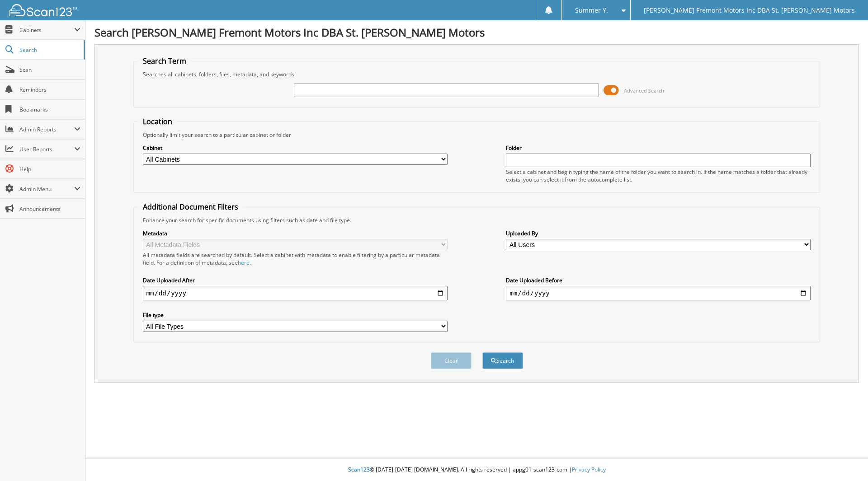  What do you see at coordinates (658, 176) in the screenshot?
I see `div: Select a cabinet and begin typing the name of the folder you want to search in. If the name match...` at bounding box center [658, 176].